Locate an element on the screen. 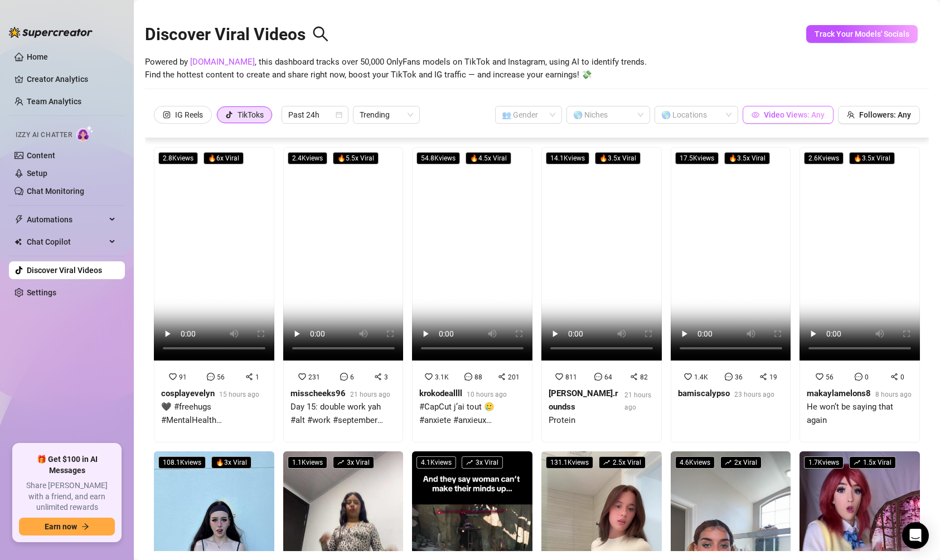 The width and height of the screenshot is (940, 560). span: Automations is located at coordinates (67, 220).